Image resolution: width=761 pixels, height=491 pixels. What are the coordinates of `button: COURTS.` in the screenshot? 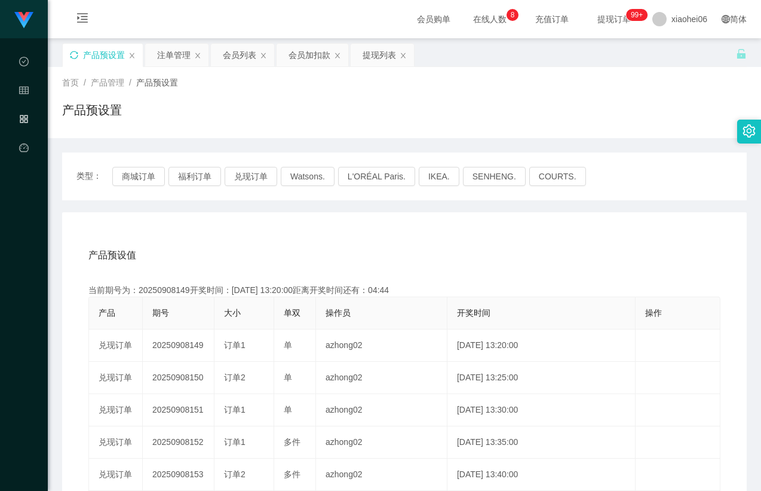 It's located at (557, 176).